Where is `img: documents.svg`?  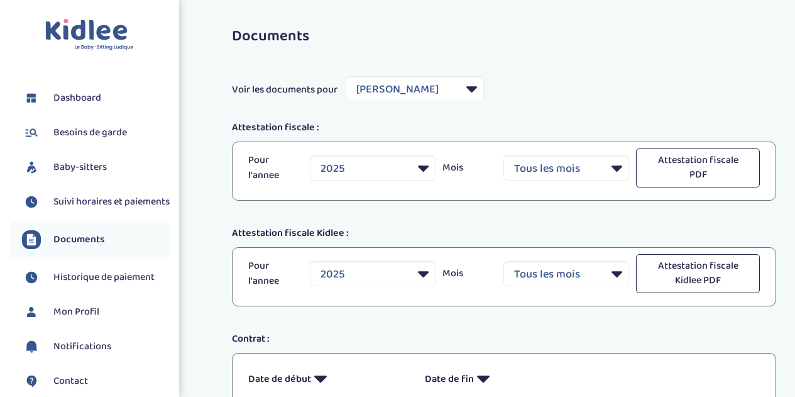
img: documents.svg is located at coordinates (31, 240).